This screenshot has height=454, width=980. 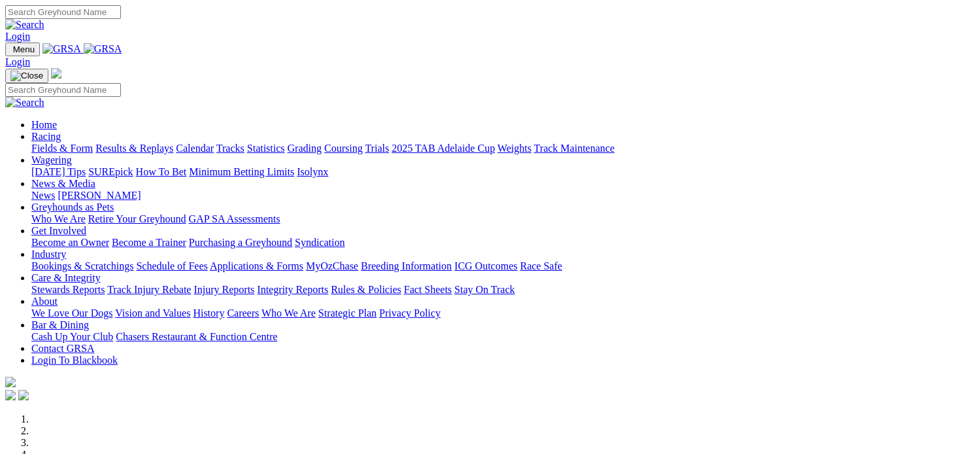 What do you see at coordinates (137, 218) in the screenshot?
I see `a: Retire Your Greyhound` at bounding box center [137, 218].